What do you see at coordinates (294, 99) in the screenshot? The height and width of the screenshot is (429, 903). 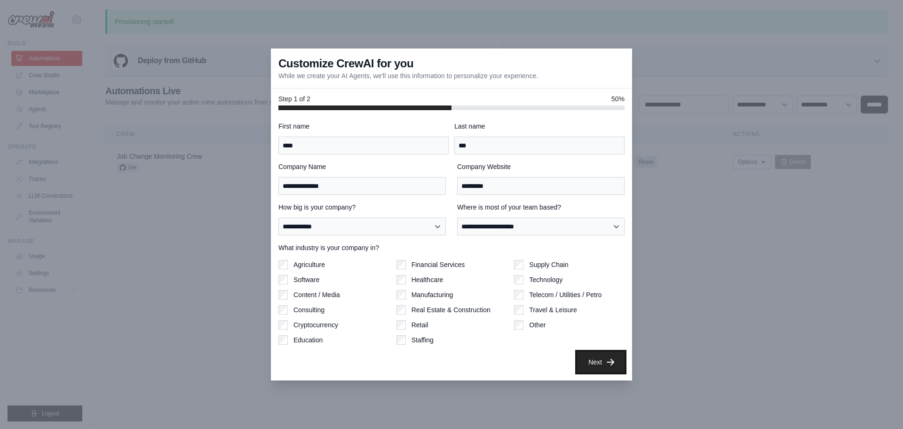 I see `span: Step 1 of 2` at bounding box center [294, 99].